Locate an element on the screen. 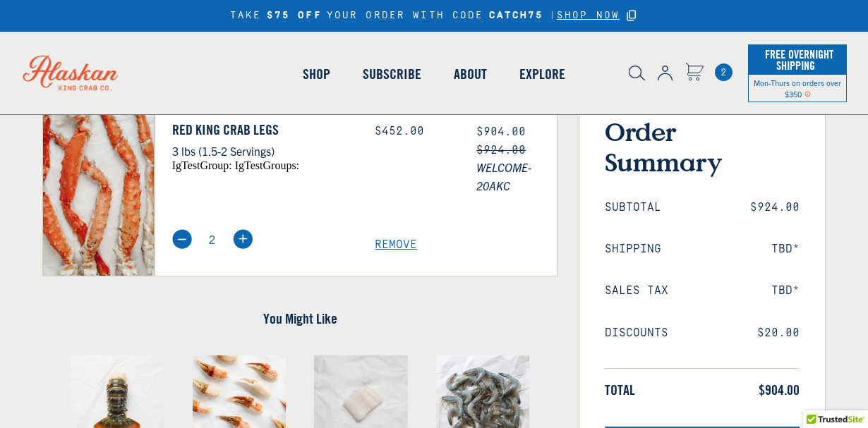 This screenshot has width=868, height=428. a: SHOP NOW is located at coordinates (588, 16).